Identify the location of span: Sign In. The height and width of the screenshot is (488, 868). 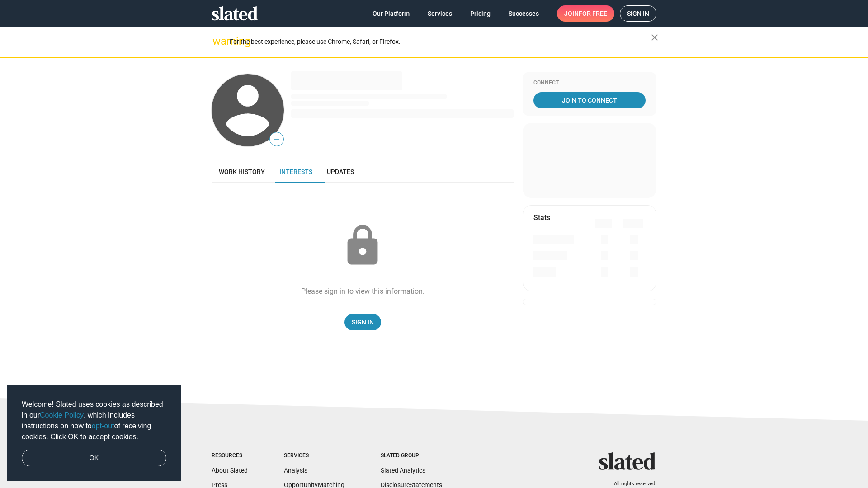
(362, 322).